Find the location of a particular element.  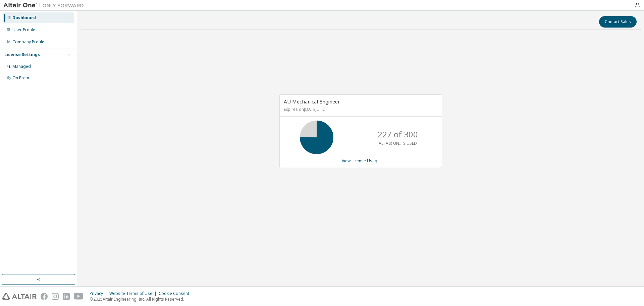

img: instagram.svg is located at coordinates (55, 296).